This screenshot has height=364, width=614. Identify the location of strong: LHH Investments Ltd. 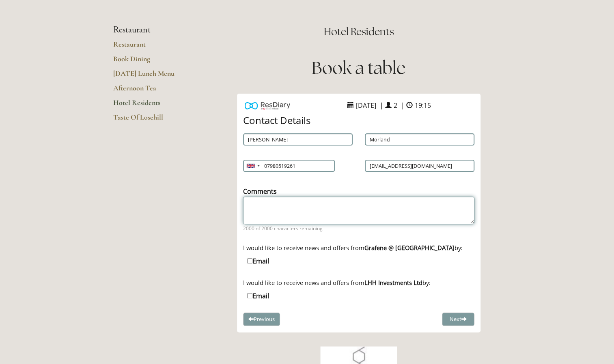
(393, 282).